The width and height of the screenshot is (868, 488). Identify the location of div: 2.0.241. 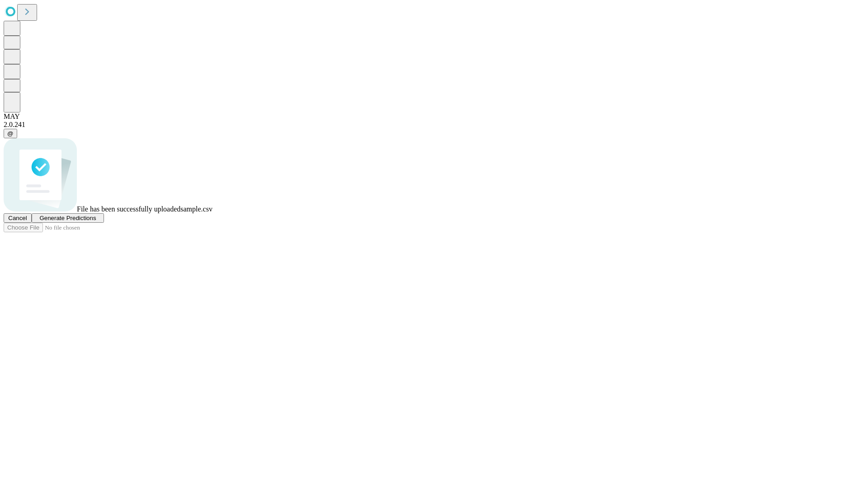
(434, 125).